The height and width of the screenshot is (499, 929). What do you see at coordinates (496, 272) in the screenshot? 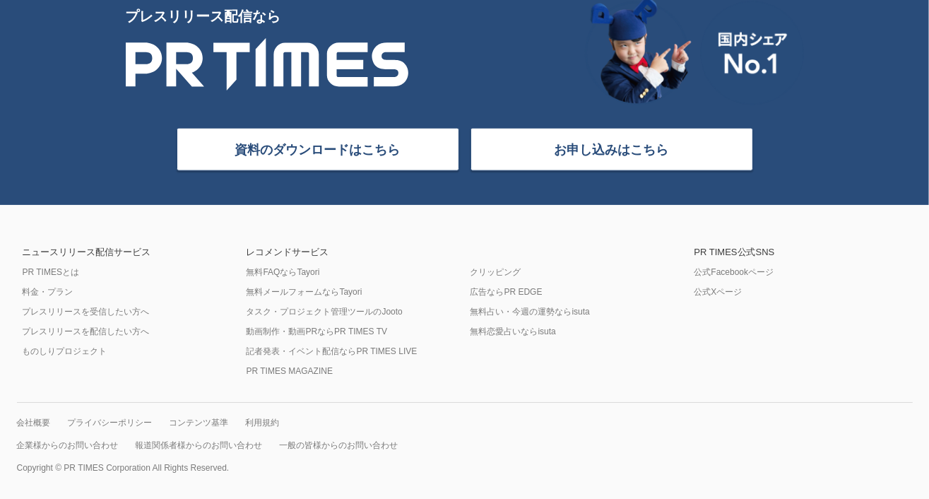
I see `a: クリッピング` at bounding box center [496, 272].